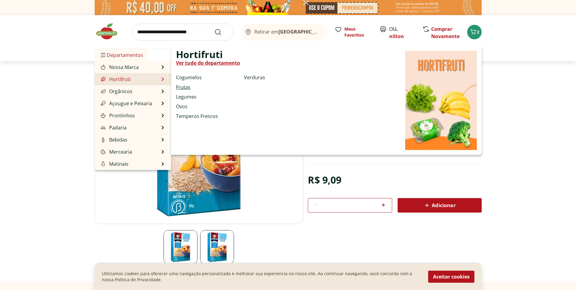  I want to click on a: PadariaPadaria, so click(113, 128).